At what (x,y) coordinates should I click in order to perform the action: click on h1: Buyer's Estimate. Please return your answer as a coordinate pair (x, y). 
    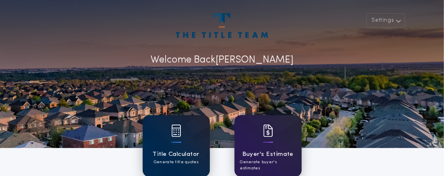
    Looking at the image, I should click on (268, 154).